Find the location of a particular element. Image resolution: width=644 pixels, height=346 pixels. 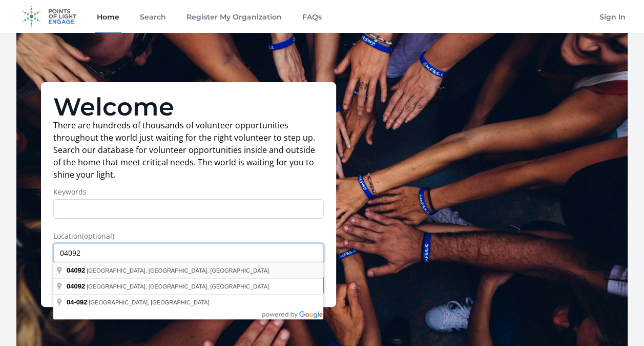

span: 04-092 is located at coordinates (77, 302).